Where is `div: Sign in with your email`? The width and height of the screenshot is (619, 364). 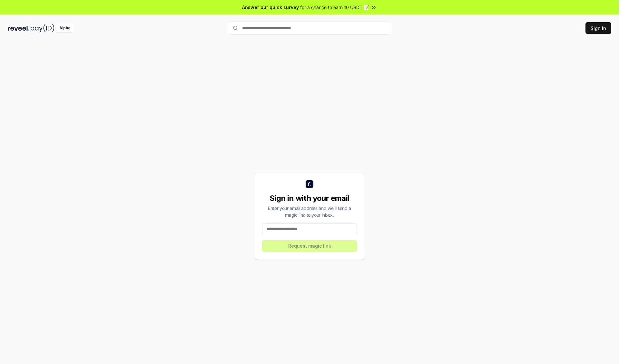
div: Sign in with your email is located at coordinates (310, 198).